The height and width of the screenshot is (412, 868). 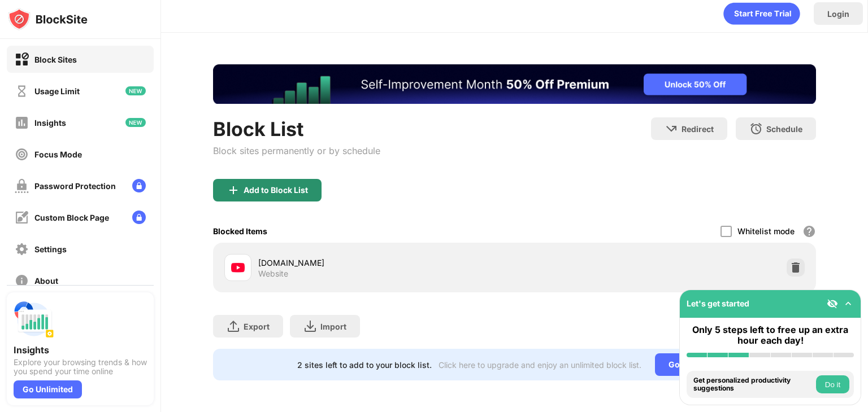 What do you see at coordinates (698, 129) in the screenshot?
I see `div: Redirect` at bounding box center [698, 129].